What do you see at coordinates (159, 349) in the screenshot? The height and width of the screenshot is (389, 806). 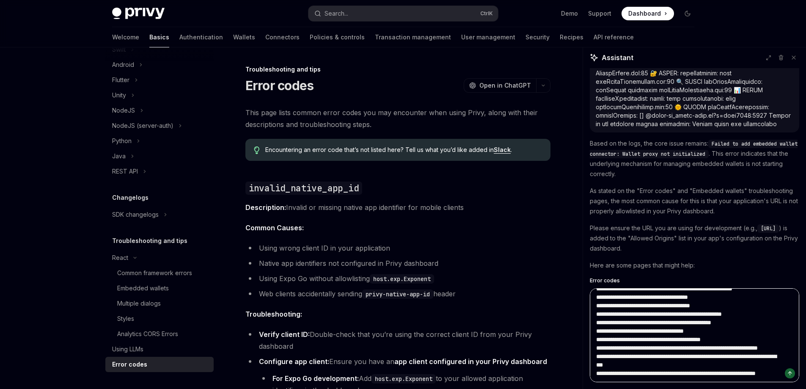 I see `a: Using LLMs` at bounding box center [159, 349].